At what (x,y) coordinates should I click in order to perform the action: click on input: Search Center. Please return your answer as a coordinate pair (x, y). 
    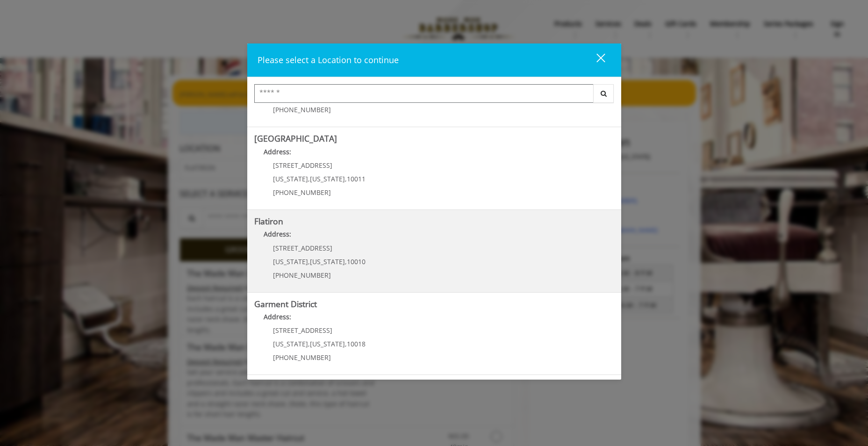
    Looking at the image, I should click on (424, 93).